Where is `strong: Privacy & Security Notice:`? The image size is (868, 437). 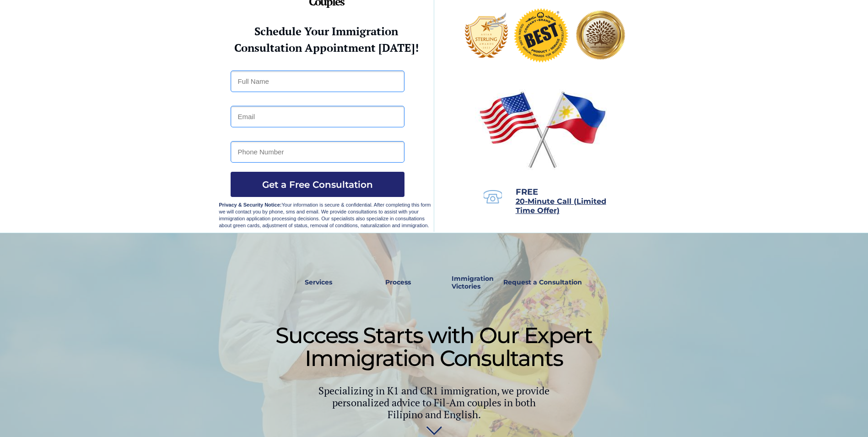
strong: Privacy & Security Notice: is located at coordinates (250, 204).